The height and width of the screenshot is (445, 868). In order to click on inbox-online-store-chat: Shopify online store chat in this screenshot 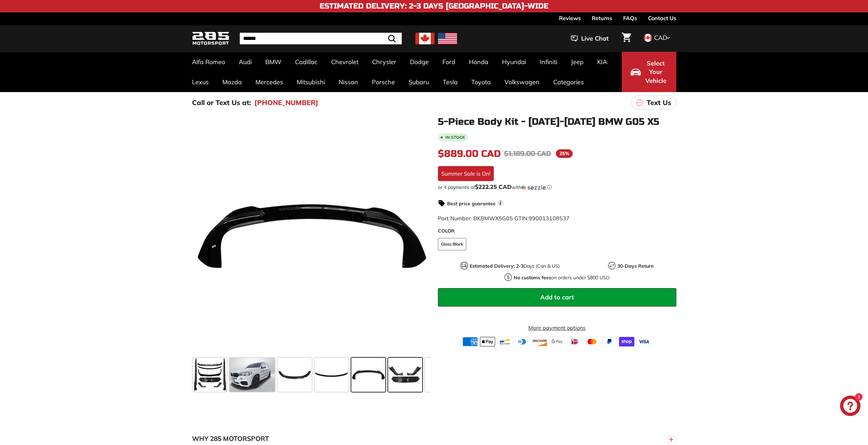, I will do `click(850, 406)`.